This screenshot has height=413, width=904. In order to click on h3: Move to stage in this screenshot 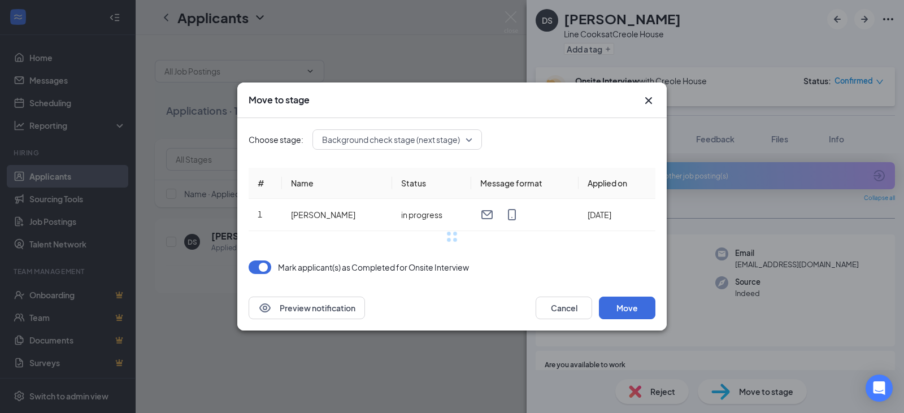, I will do `click(279, 100)`.